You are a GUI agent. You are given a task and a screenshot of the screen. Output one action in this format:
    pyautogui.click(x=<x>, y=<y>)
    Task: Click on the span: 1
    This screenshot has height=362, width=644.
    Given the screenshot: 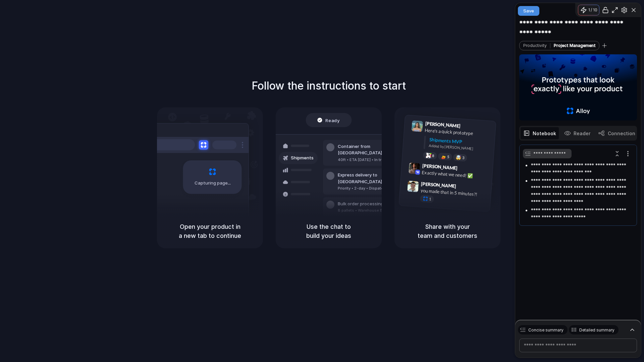 What is the action you would take?
    pyautogui.click(x=430, y=199)
    